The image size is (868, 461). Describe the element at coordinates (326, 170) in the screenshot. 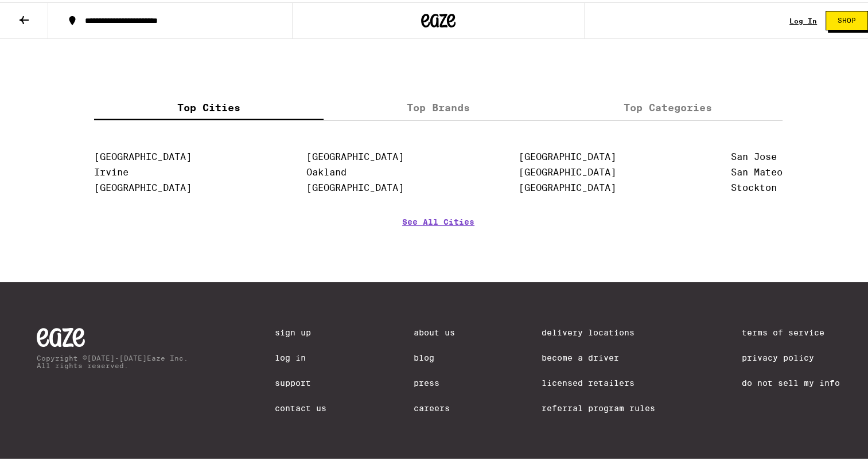

I see `a: Oakland` at that location.